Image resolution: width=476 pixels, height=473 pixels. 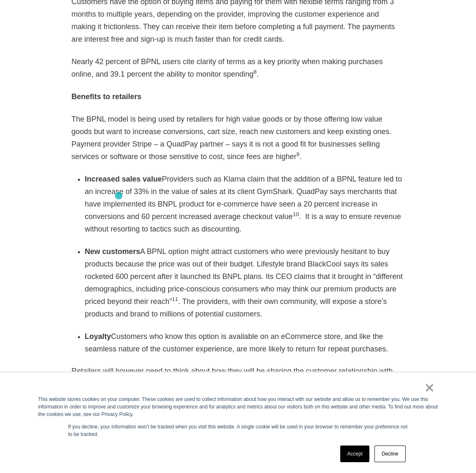 I want to click on strong: Loyalty, so click(x=98, y=336).